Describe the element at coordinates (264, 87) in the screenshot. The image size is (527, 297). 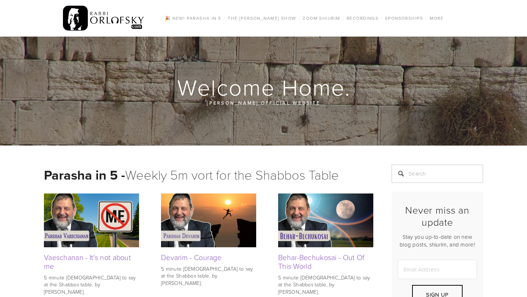
I see `h1: Welcome Home.` at that location.